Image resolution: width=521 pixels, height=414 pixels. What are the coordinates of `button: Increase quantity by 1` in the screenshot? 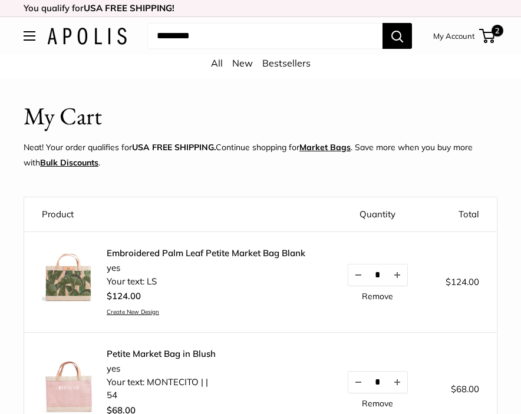 It's located at (397, 275).